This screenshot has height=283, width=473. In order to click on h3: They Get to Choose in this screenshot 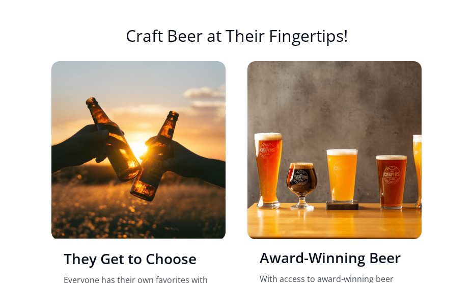, I will do `click(130, 258)`.